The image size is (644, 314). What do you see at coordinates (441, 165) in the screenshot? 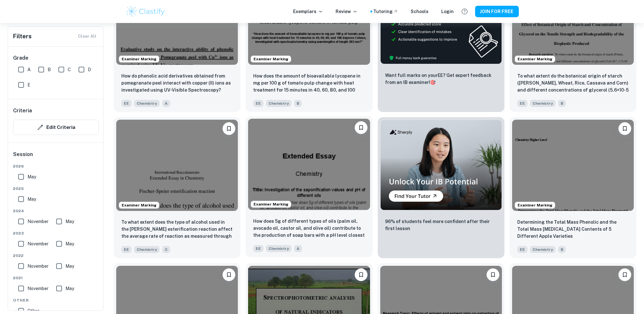
I see `img: Thumbnail` at bounding box center [441, 165].